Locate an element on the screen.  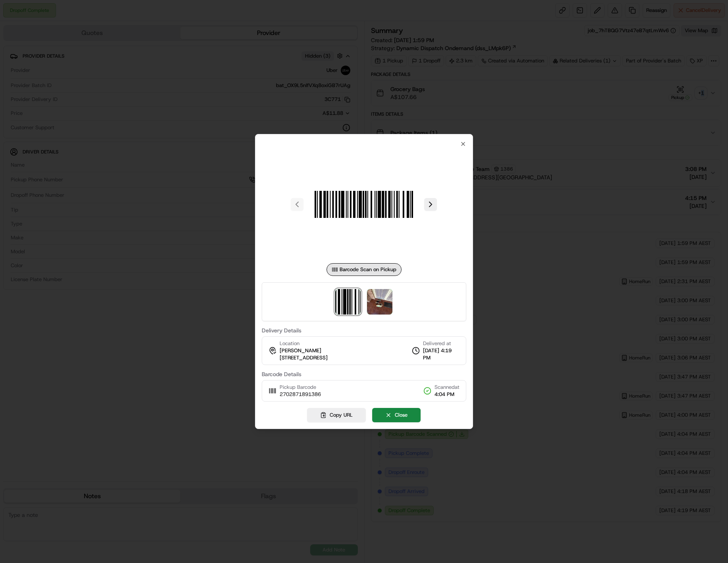
div: Barcode Scan on Pickup is located at coordinates (364, 270).